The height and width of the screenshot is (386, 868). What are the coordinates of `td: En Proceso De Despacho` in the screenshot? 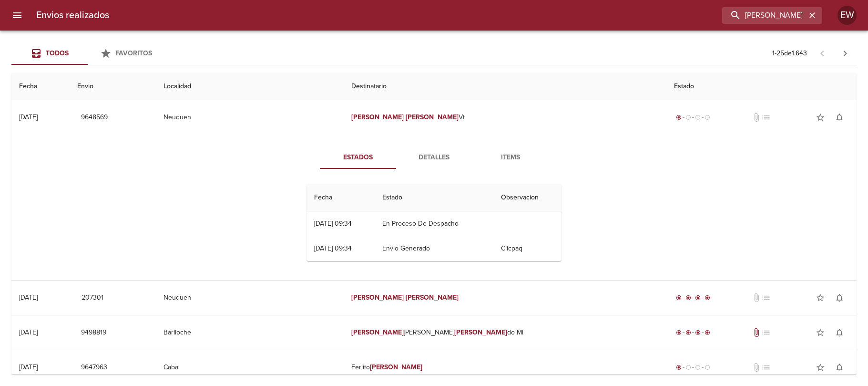 It's located at (434, 224).